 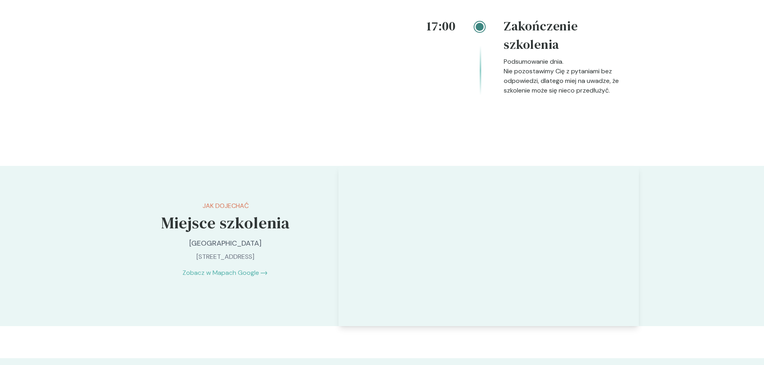 I want to click on p: Nie pozostawimy Cię z pytaniami bez odpowiedzi, dlatego miej na uwadze, że szkolenie może się nie..., so click(x=568, y=81).